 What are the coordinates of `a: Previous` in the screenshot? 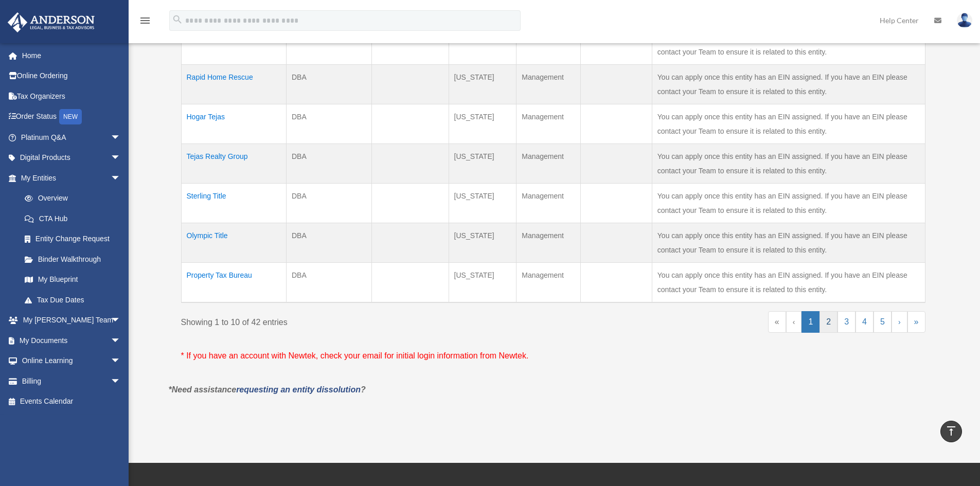 It's located at (794, 322).